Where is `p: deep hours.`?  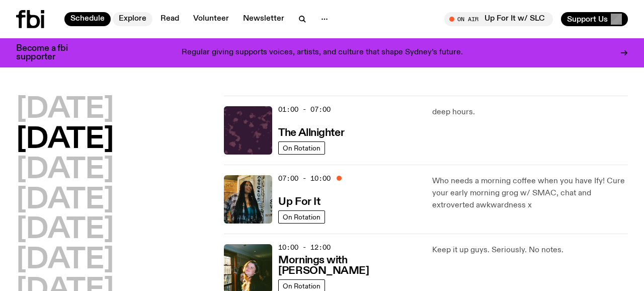
p: deep hours. is located at coordinates (530, 112).